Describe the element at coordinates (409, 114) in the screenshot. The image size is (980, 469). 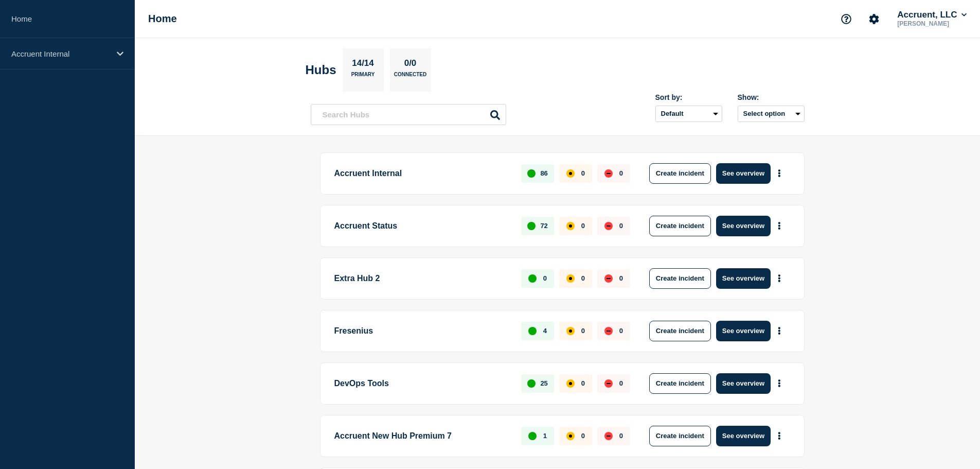
I see `input: Search Hubs` at that location.